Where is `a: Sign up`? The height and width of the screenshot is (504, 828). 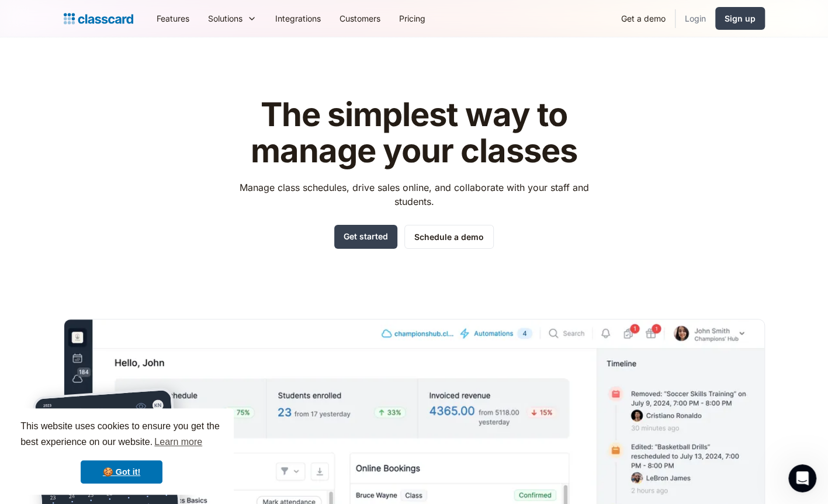
a: Sign up is located at coordinates (739, 18).